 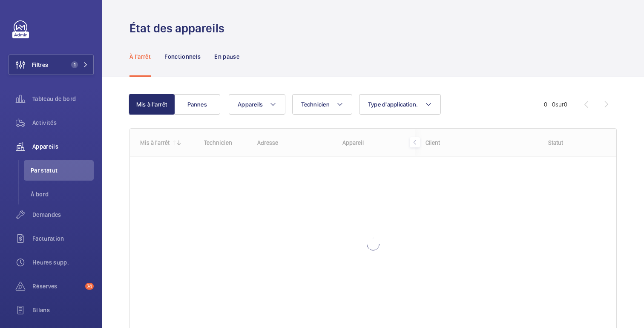 What do you see at coordinates (393, 104) in the screenshot?
I see `font: Type d'application.` at bounding box center [393, 104].